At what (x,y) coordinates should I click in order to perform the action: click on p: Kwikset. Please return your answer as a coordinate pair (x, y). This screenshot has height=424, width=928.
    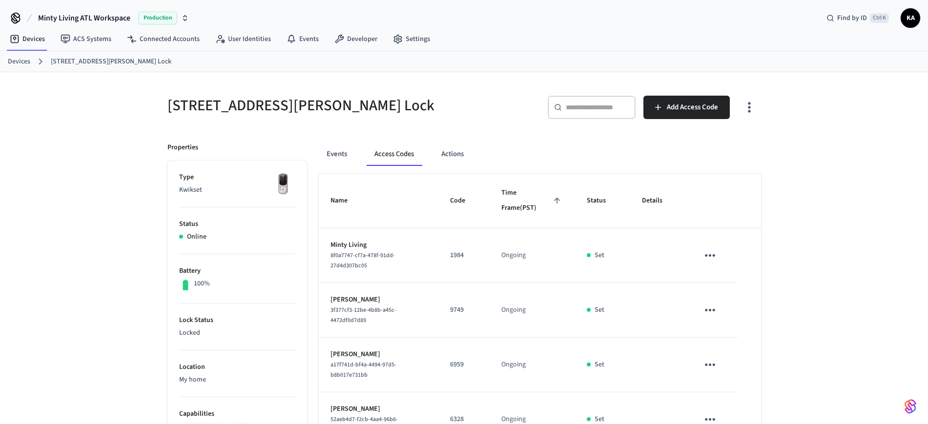
    Looking at the image, I should click on (237, 190).